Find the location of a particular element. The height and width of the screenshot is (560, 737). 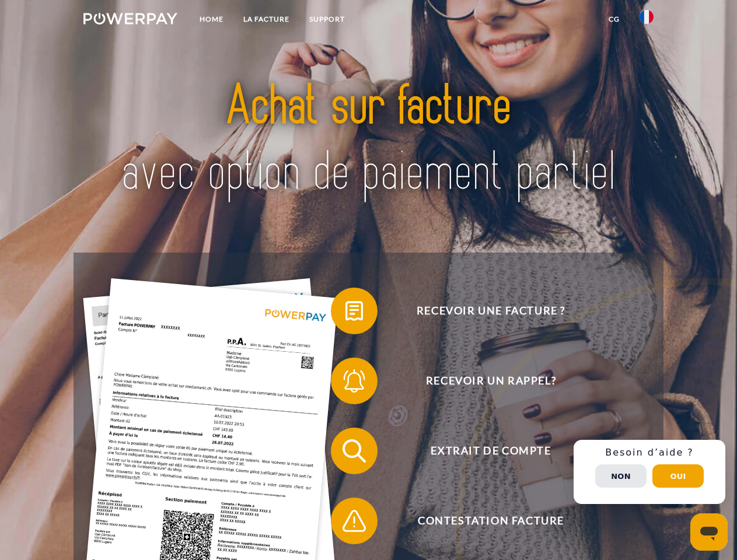

a: Recevoir une facture ? is located at coordinates (482, 311).